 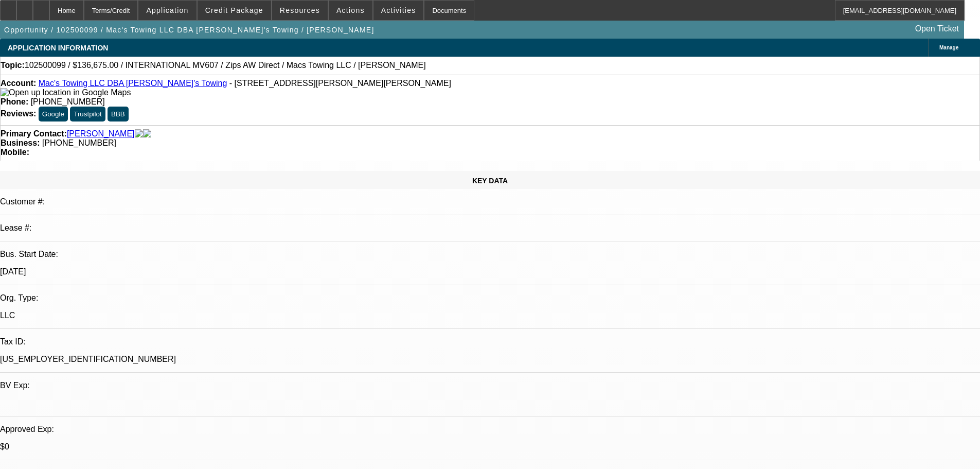 What do you see at coordinates (490, 181) in the screenshot?
I see `span: KEY DATA` at bounding box center [490, 181].